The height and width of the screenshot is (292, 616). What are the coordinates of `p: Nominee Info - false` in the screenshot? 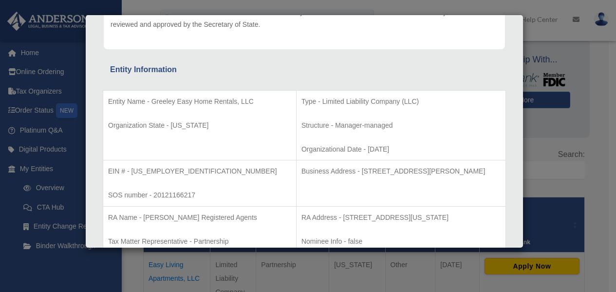 It's located at (401, 241).